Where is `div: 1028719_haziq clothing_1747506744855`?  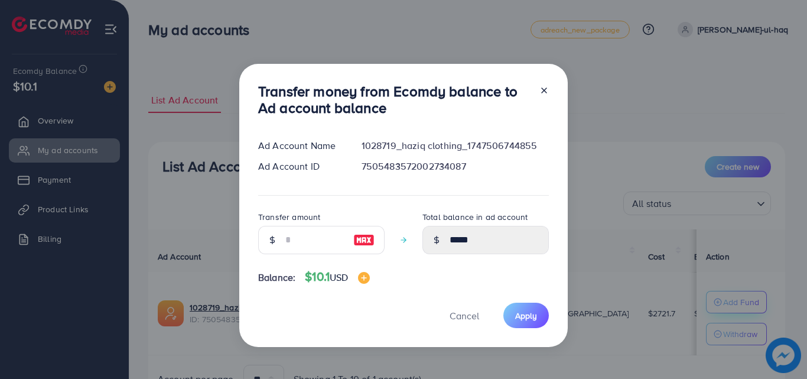
div: 1028719_haziq clothing_1747506744855 is located at coordinates (455, 145).